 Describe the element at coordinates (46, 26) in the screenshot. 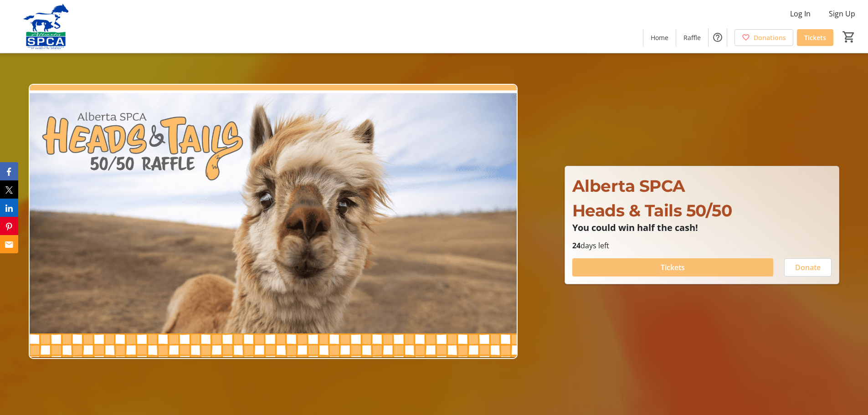

I see `img: Alberta SPCA's Logo` at that location.